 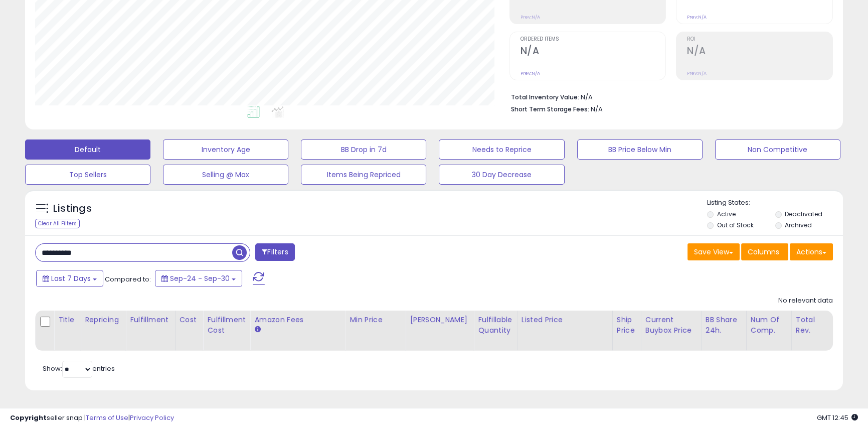 I want to click on button: BB Drop in 7d, so click(x=363, y=149).